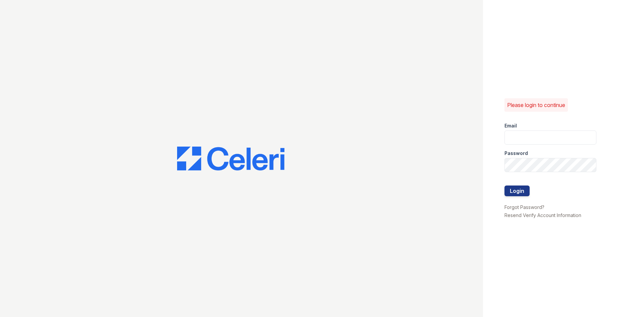 This screenshot has height=317, width=644. Describe the element at coordinates (231, 159) in the screenshot. I see `img: CE_Logo_Blue-a8612792a0a2168367f1c8372b55b34899dd931a85d93a1a3d3e32e68fde9ad4.png` at that location.